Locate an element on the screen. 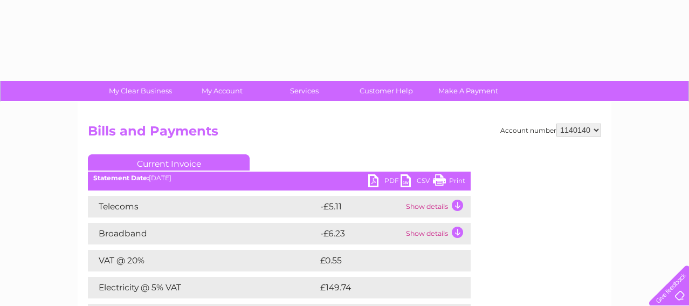 This screenshot has height=306, width=689. a: My Clear Business is located at coordinates (140, 91).